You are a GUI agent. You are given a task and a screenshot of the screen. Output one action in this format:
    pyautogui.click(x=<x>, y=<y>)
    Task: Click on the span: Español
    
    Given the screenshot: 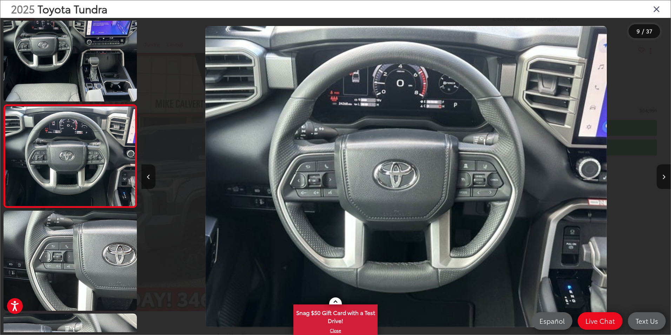 What is the action you would take?
    pyautogui.click(x=552, y=320)
    